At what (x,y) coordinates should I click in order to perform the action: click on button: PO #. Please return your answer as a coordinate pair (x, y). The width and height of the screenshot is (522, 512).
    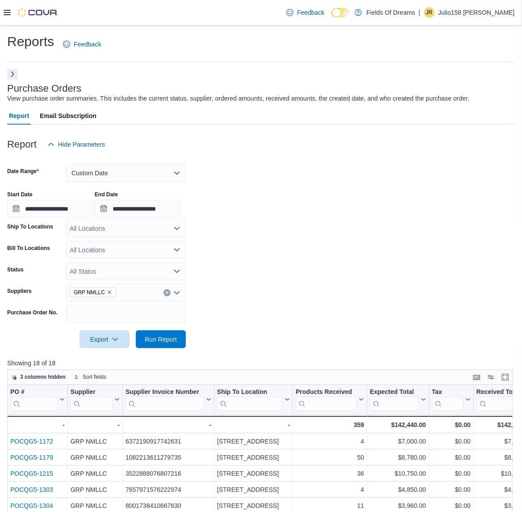
    Looking at the image, I should click on (38, 400).